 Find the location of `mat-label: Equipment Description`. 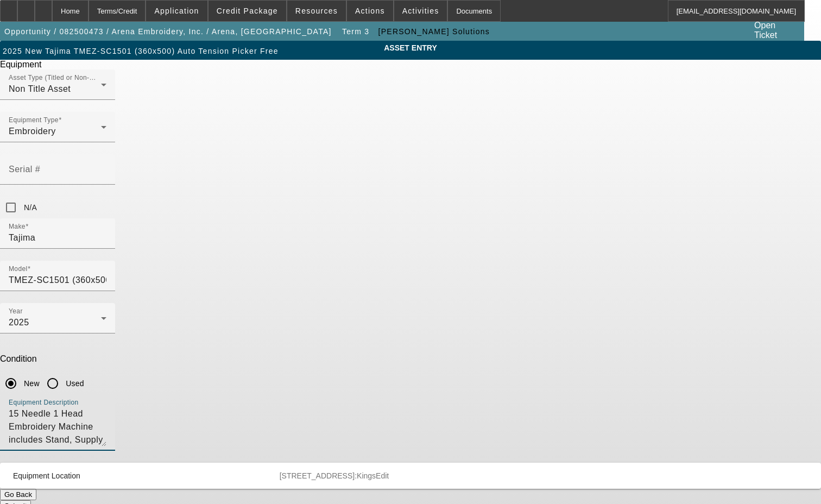

mat-label: Equipment Description is located at coordinates (43, 403).